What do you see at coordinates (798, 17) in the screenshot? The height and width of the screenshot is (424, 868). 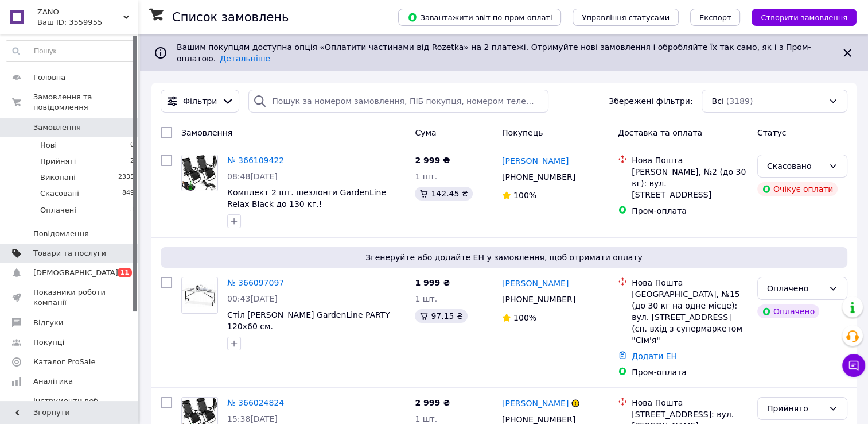 I see `a: Створити замовлення` at bounding box center [798, 17].